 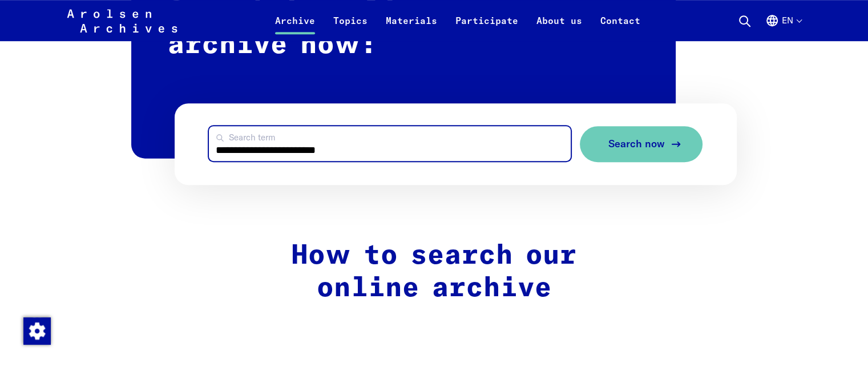 What do you see at coordinates (37, 331) in the screenshot?
I see `div: Change consent` at bounding box center [37, 331].